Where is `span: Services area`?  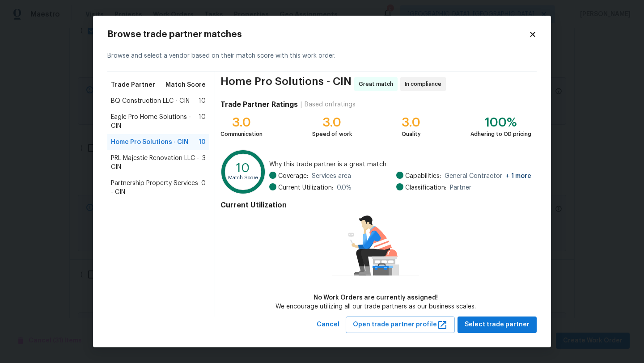
span: Services area is located at coordinates (331, 176).